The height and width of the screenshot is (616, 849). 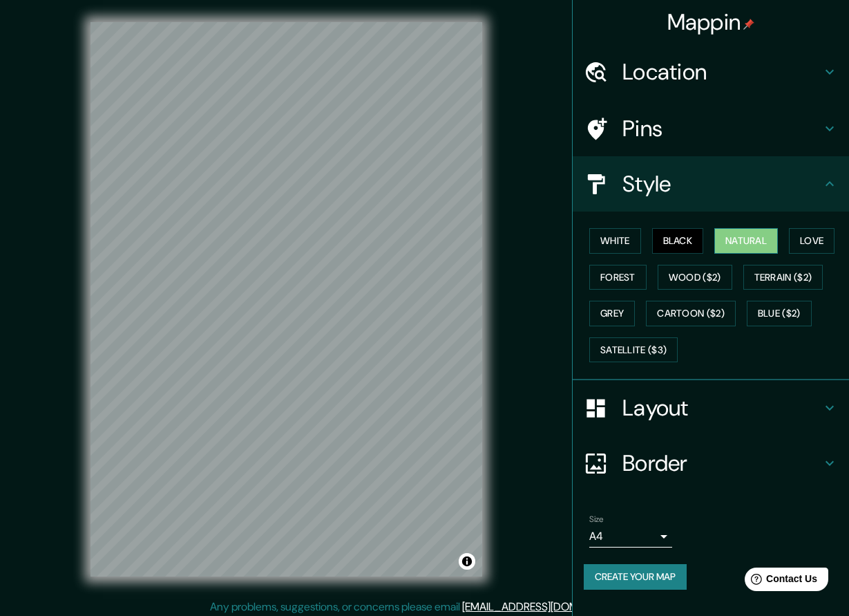 I want to click on label: Size, so click(x=596, y=519).